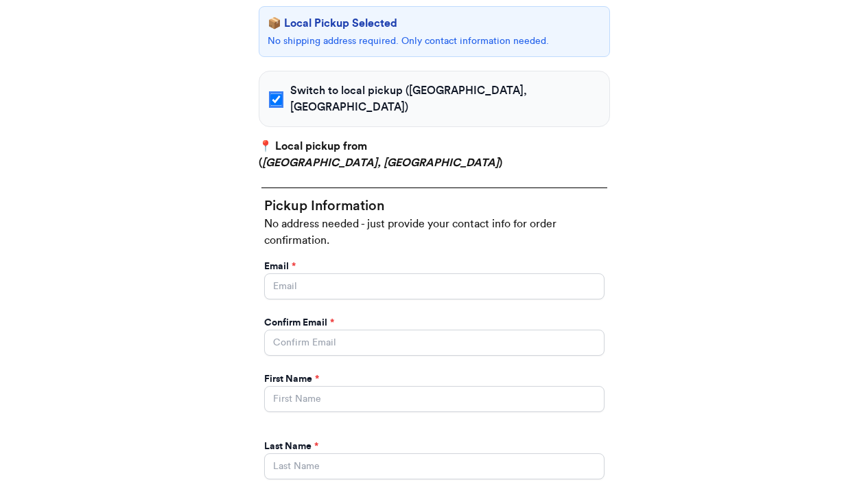 The width and height of the screenshot is (868, 489). Describe the element at coordinates (434, 206) in the screenshot. I see `h2: Pickup Information` at that location.